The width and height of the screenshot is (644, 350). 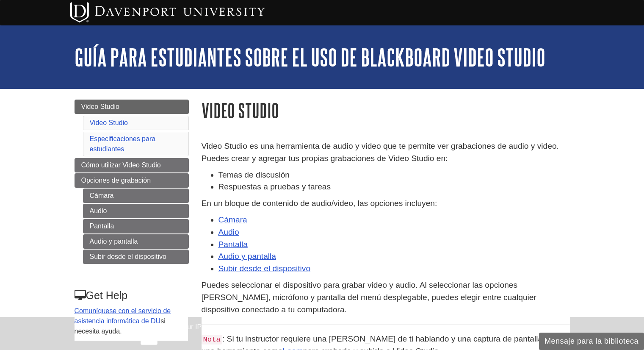 I want to click on li: Temas de discusión, so click(x=394, y=175).